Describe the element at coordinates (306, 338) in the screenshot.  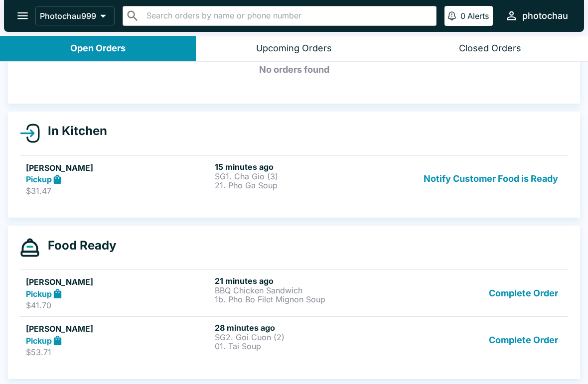
I see `p: SG2. Goi Cuon (2)` at that location.